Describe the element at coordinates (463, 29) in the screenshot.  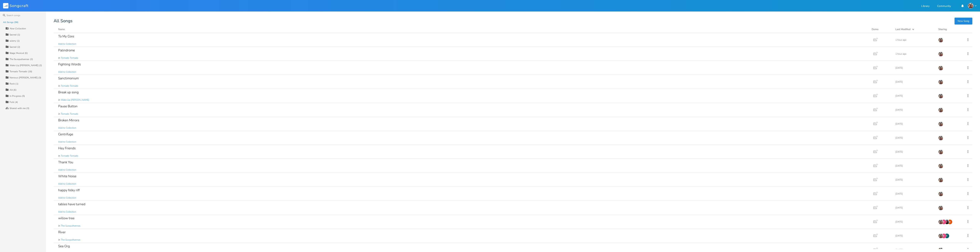
I see `button: Name` at that location.